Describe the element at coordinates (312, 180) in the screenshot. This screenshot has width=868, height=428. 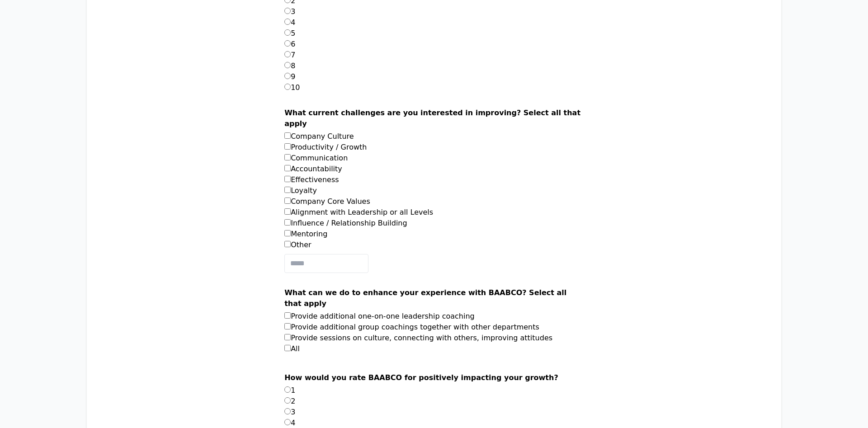
I see `label: Effectiveness` at that location.